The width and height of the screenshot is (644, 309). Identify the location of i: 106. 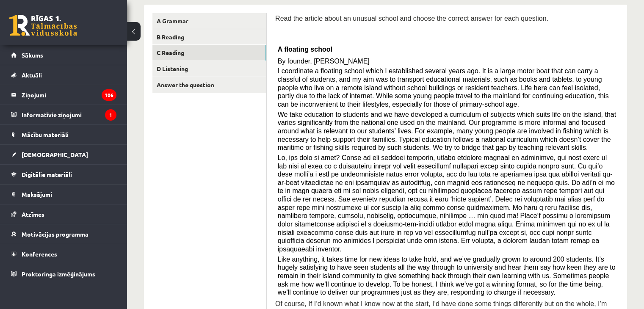
(109, 95).